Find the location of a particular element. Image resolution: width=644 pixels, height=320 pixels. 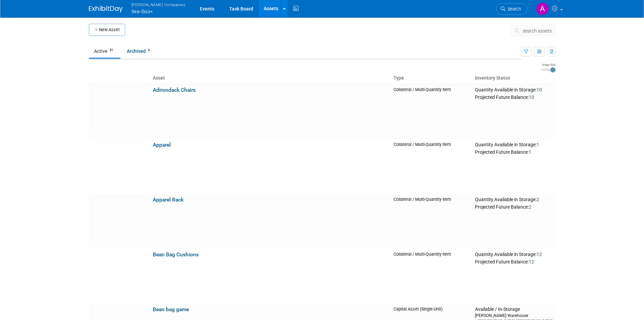

a: Apparel Rack is located at coordinates (168, 200).